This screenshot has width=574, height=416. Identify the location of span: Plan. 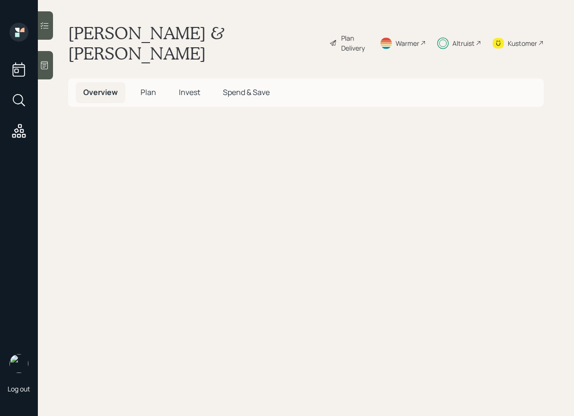
(148, 92).